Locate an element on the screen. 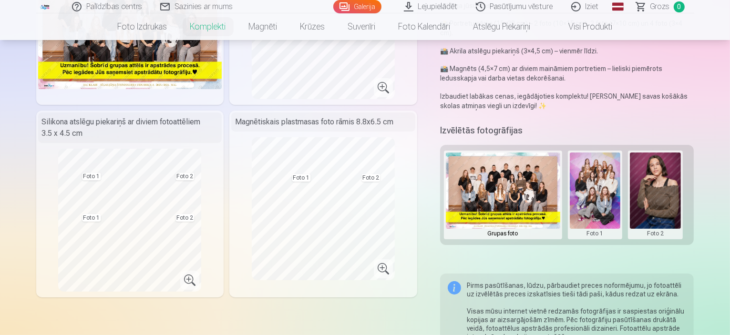 The height and width of the screenshot is (335, 730). img: /fa1 is located at coordinates (45, 7).